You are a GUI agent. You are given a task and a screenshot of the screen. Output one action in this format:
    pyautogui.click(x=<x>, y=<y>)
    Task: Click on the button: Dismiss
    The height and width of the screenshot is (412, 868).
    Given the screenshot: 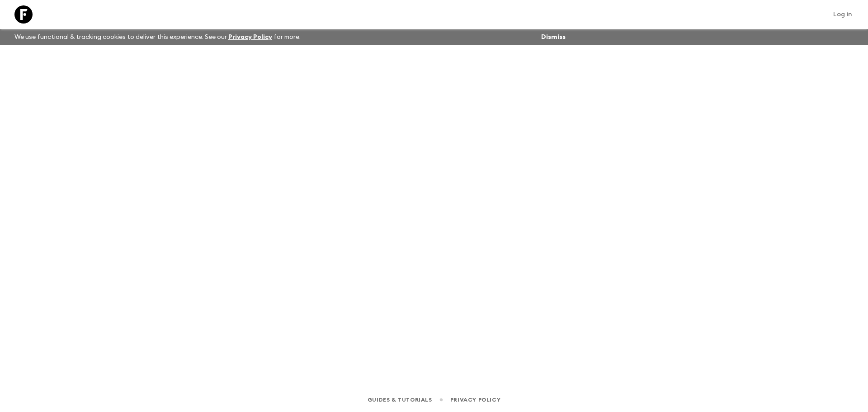 What is the action you would take?
    pyautogui.click(x=553, y=37)
    